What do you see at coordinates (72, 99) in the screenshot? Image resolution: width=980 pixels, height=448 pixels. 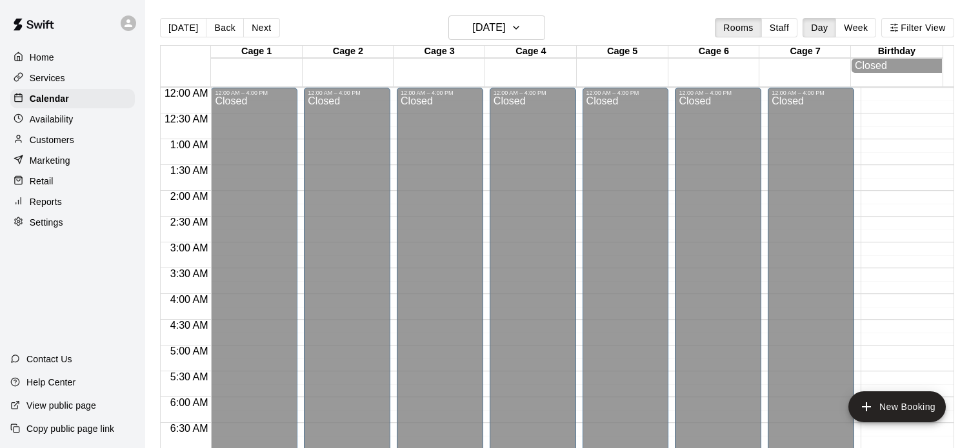 I see `div: Calendar` at bounding box center [72, 99].